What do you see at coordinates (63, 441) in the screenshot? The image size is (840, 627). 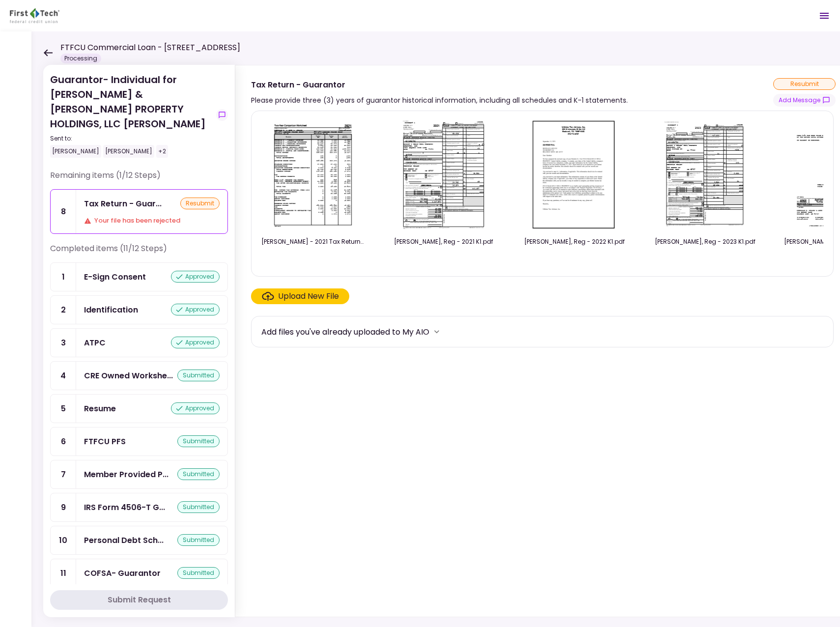 I see `div: 6` at bounding box center [63, 441].